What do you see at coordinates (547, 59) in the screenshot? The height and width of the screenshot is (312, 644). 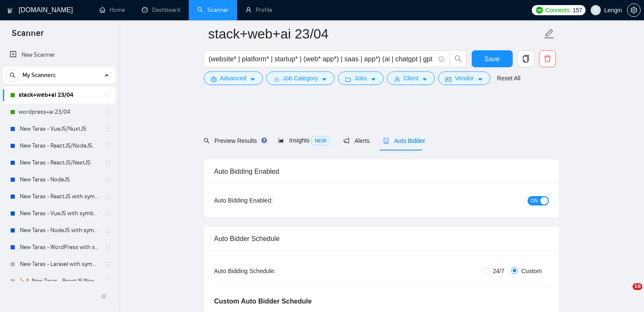 I see `button: delete` at bounding box center [547, 59].